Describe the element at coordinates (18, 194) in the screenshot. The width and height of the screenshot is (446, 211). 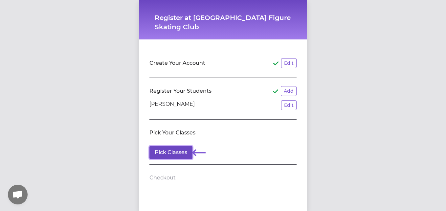
I see `a: Open chat` at that location.